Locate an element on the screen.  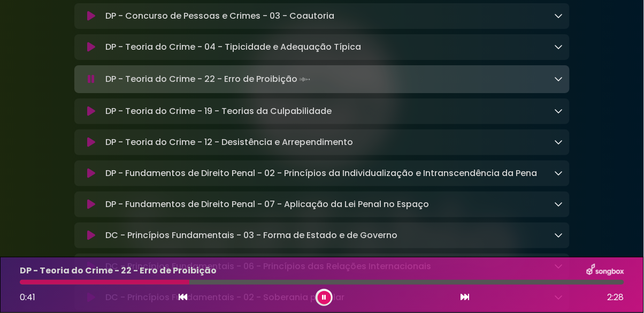
p: DP - Teoria do Crime - 12 - Desistência e Arrependimento is located at coordinates (229, 143).